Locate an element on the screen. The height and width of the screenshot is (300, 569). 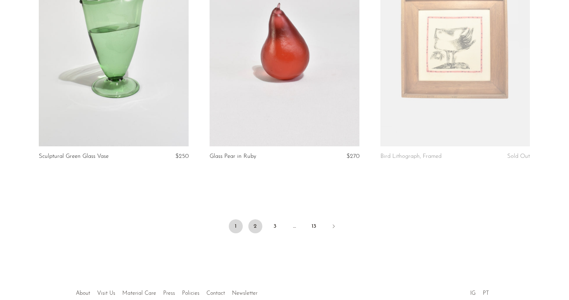
span: $250 is located at coordinates (182, 156).